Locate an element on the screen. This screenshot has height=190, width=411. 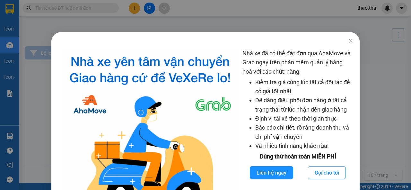
li: Kiểm tra giá cùng lúc tất cả đối tác để có giá tốt nhất is located at coordinates (304, 87).